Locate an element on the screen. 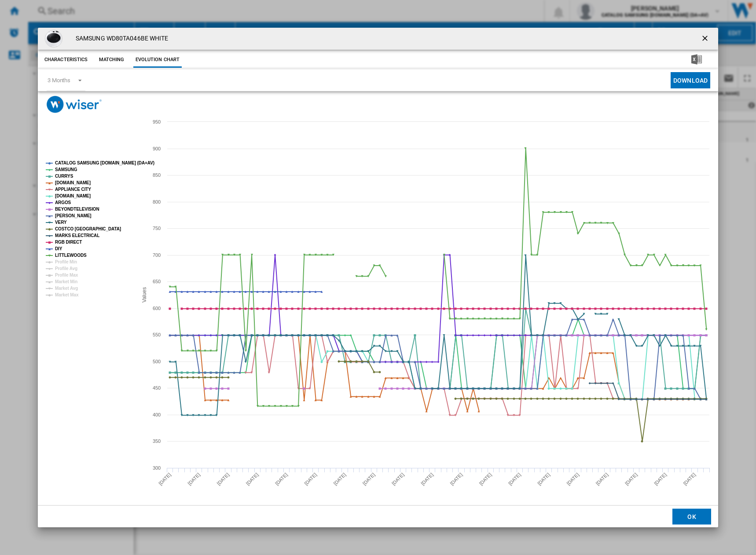  tspan: Profile Avg is located at coordinates (66, 268).